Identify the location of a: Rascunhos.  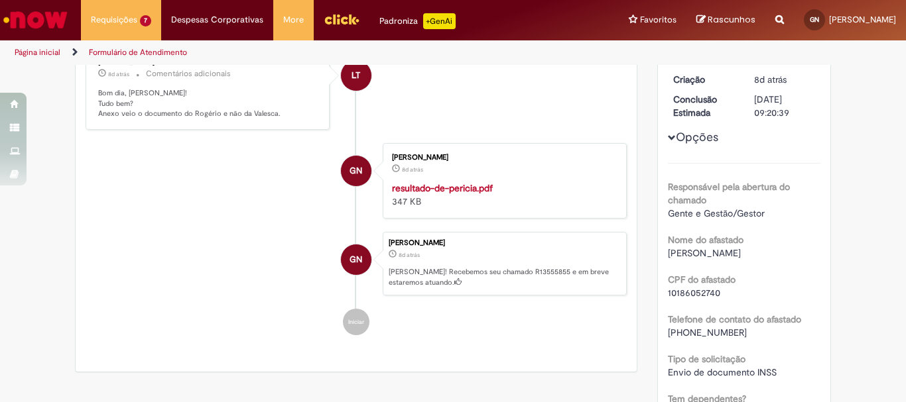
(725, 20).